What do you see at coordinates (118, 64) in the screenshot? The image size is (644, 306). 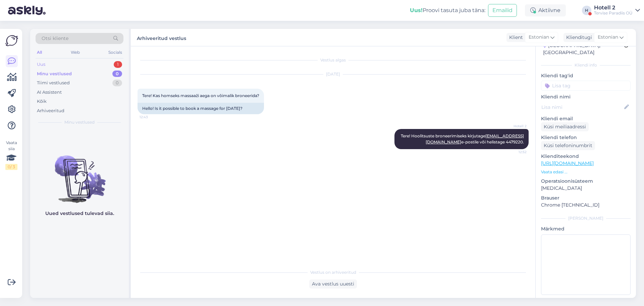 I see `div: 1` at bounding box center [118, 64].